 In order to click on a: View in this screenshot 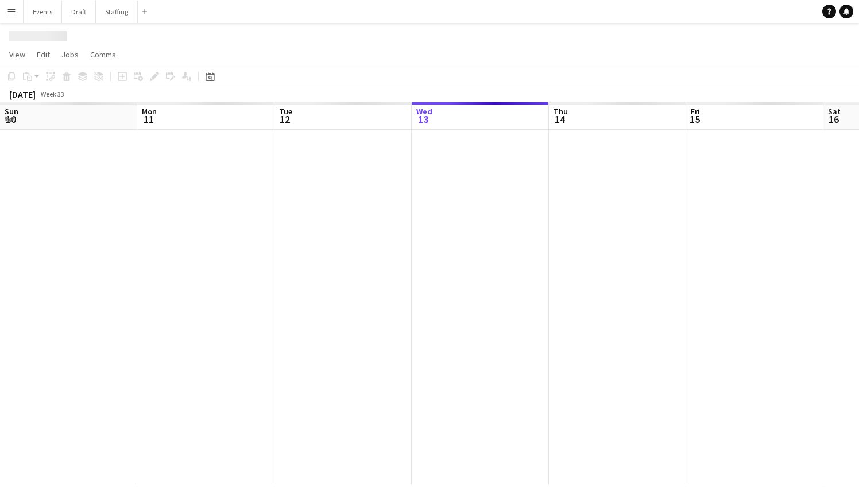, I will do `click(17, 55)`.